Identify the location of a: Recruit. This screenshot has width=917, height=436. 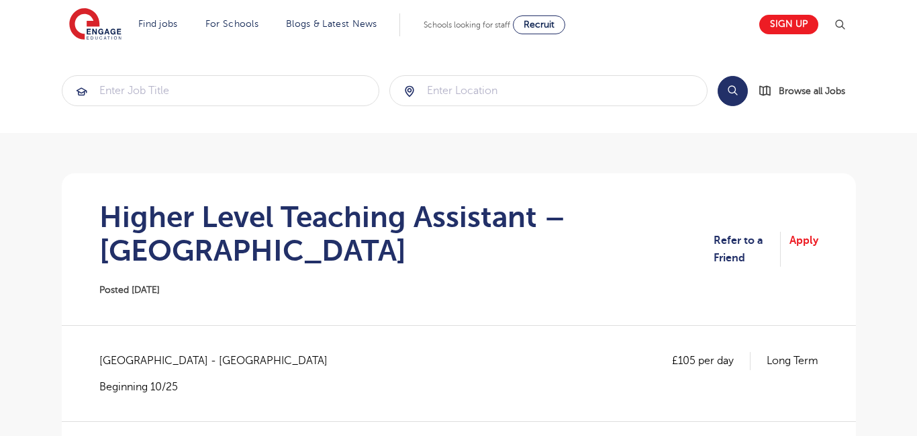
(539, 25).